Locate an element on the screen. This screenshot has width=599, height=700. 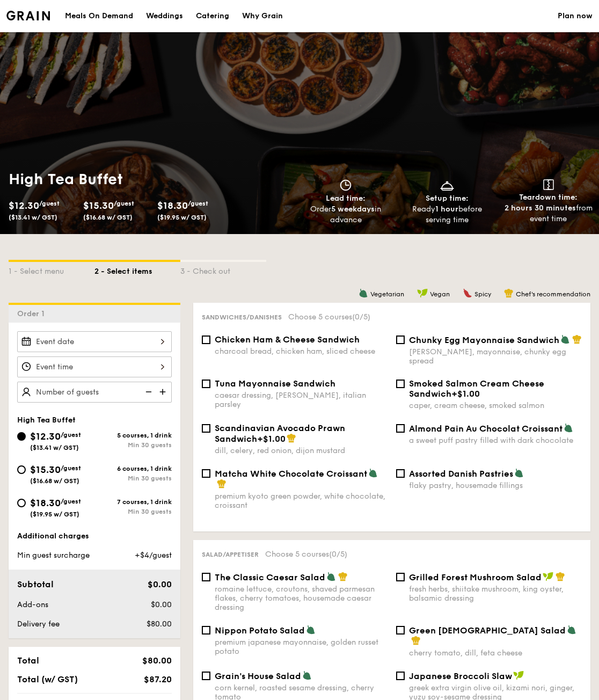
span: High Tea Buffet is located at coordinates (46, 420).